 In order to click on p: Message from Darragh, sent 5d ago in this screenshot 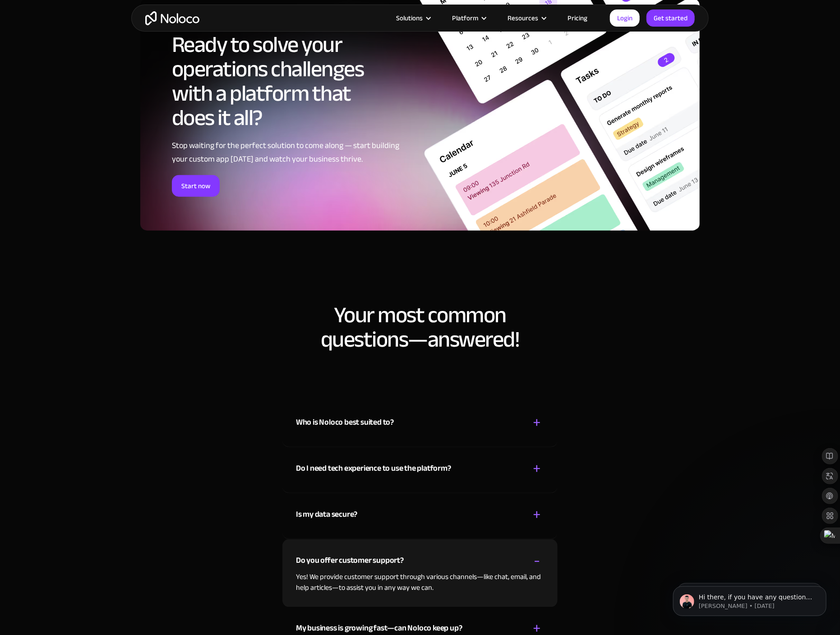, I will do `click(98, 39)`.